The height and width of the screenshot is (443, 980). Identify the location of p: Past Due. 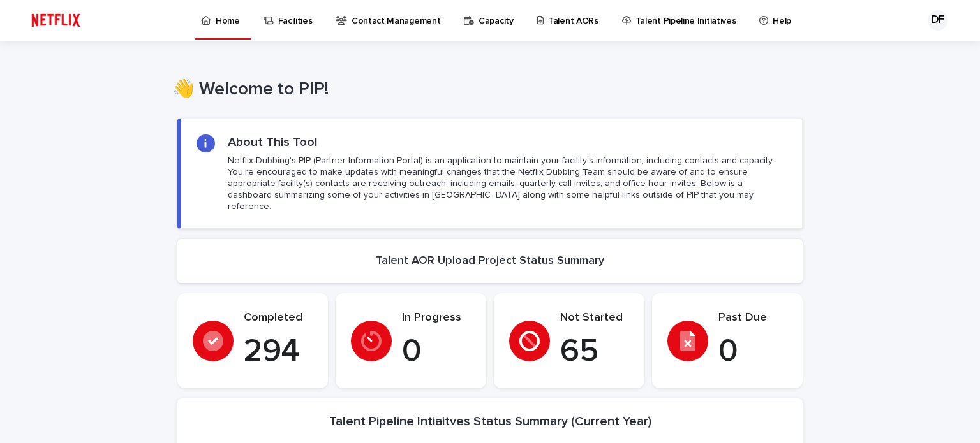
(753, 318).